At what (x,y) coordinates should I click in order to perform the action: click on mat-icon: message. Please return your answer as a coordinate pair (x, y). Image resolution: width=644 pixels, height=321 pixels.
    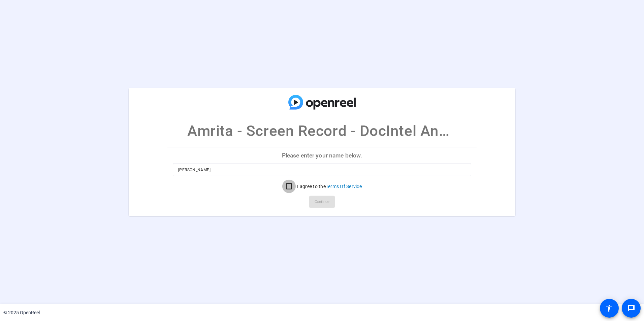
    Looking at the image, I should click on (631, 308).